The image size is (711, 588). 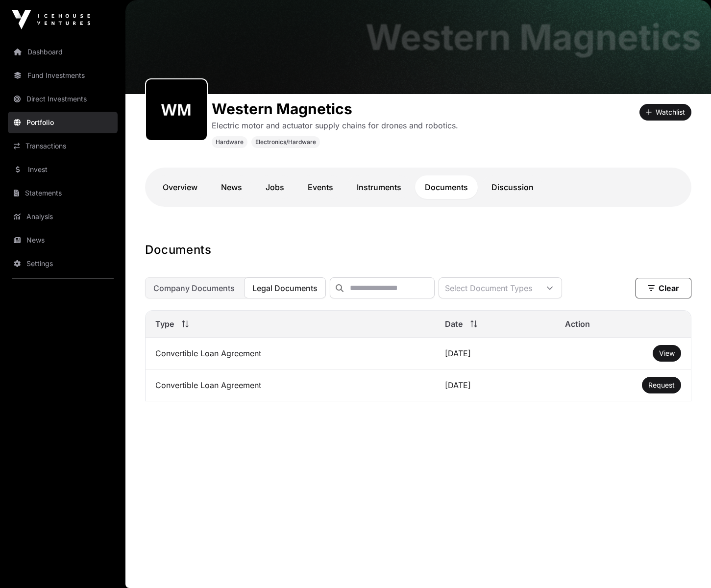 What do you see at coordinates (63, 123) in the screenshot?
I see `a: Portfolio` at bounding box center [63, 123].